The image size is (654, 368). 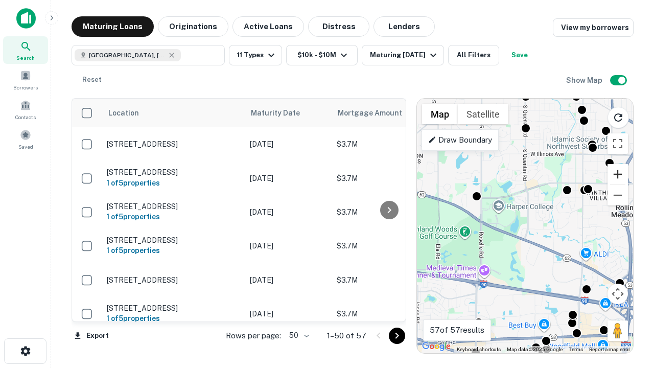 What do you see at coordinates (26, 80) in the screenshot?
I see `a: Borrowers` at bounding box center [26, 80].